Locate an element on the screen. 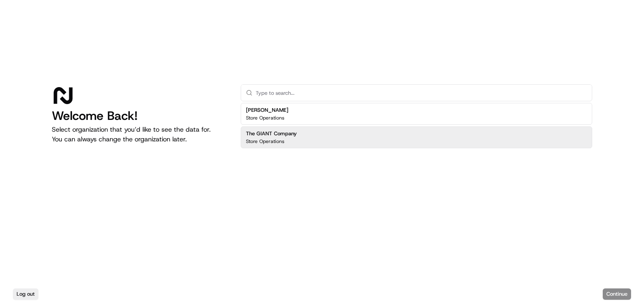 This screenshot has width=644, height=303. button: Log out is located at coordinates (26, 294).